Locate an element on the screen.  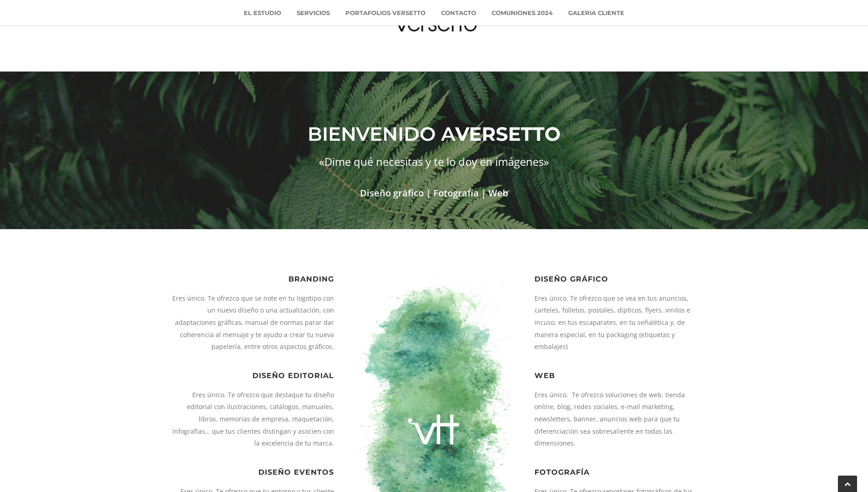
h1: Bienvenido a is located at coordinates (434, 134).